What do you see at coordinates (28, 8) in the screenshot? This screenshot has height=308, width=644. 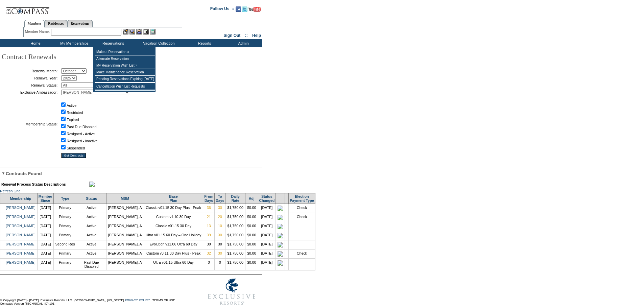 I see `img: Compass Home` at bounding box center [28, 8].